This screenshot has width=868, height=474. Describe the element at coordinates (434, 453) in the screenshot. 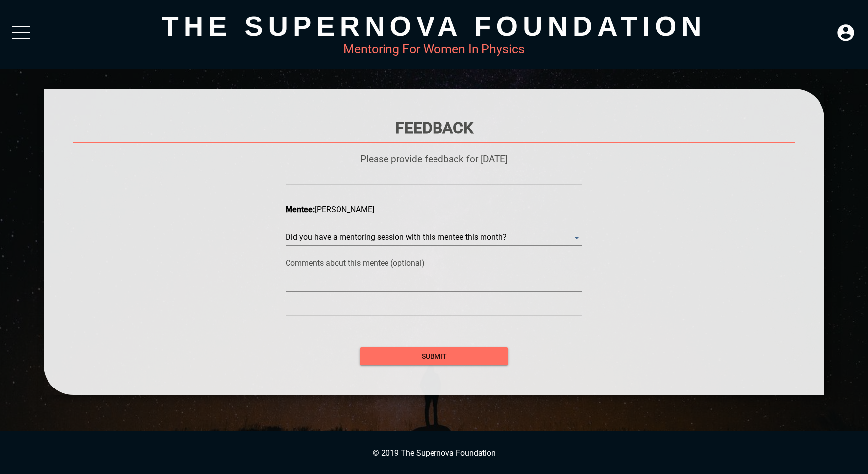

I see `p: © 2019 The Supernova Foundation` at that location.